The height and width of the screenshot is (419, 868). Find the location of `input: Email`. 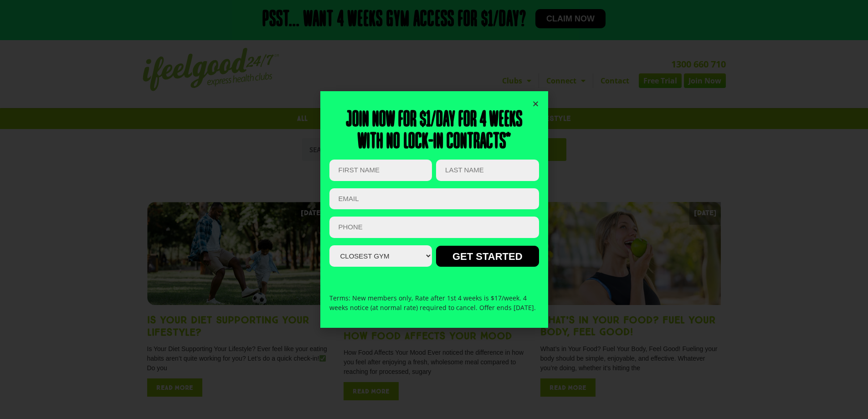

input: Email is located at coordinates (434, 199).